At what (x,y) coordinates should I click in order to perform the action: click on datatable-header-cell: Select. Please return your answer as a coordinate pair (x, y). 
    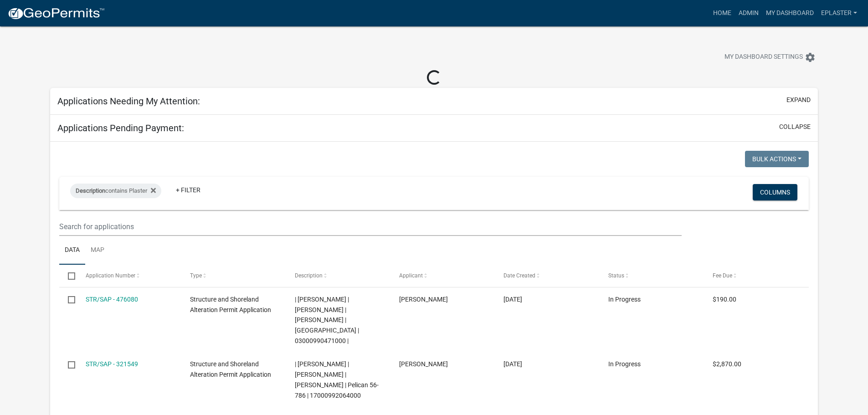
    Looking at the image, I should click on (68, 276).